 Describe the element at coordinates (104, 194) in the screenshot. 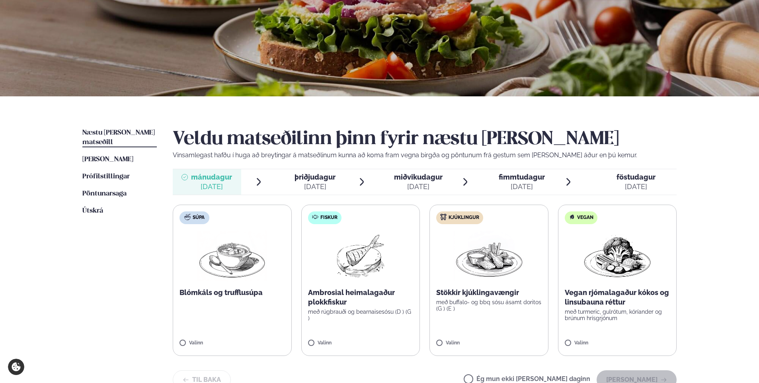

I see `a: Pöntunarsaga` at that location.